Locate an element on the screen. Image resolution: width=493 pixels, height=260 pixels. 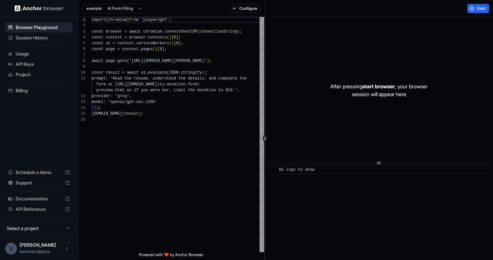
span: const page = context.pages is located at coordinates (122, 49).